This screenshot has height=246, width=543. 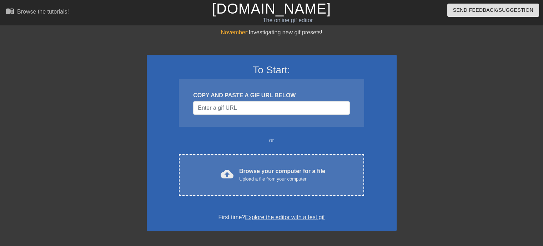 I want to click on a: Explore the editor with a test gif, so click(x=285, y=217).